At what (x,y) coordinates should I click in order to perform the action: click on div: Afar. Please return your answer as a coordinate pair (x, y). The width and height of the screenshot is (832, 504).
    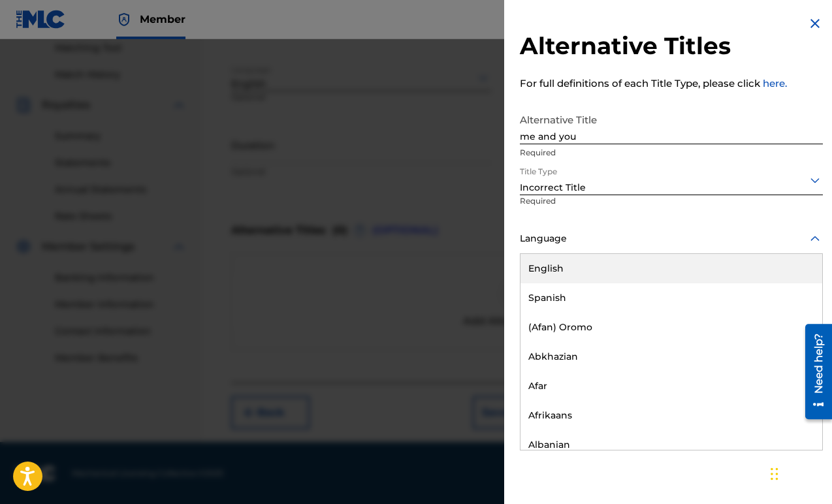
    Looking at the image, I should click on (671, 386).